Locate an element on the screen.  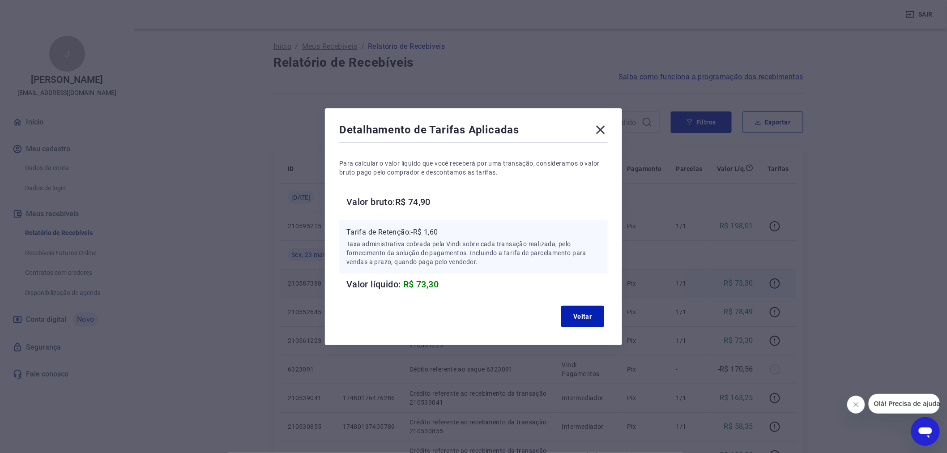
h6: Valor bruto: R$ 74,90 is located at coordinates (477, 202).